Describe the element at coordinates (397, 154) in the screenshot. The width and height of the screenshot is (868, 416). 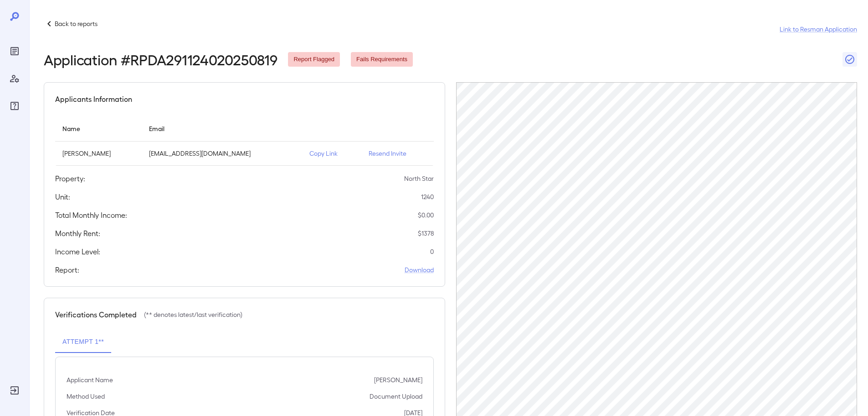
I see `p: Resend Invite` at that location.